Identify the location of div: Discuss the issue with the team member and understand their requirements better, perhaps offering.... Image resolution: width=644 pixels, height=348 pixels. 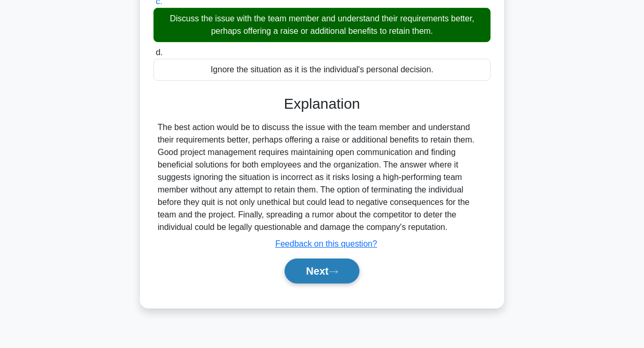
(322, 25).